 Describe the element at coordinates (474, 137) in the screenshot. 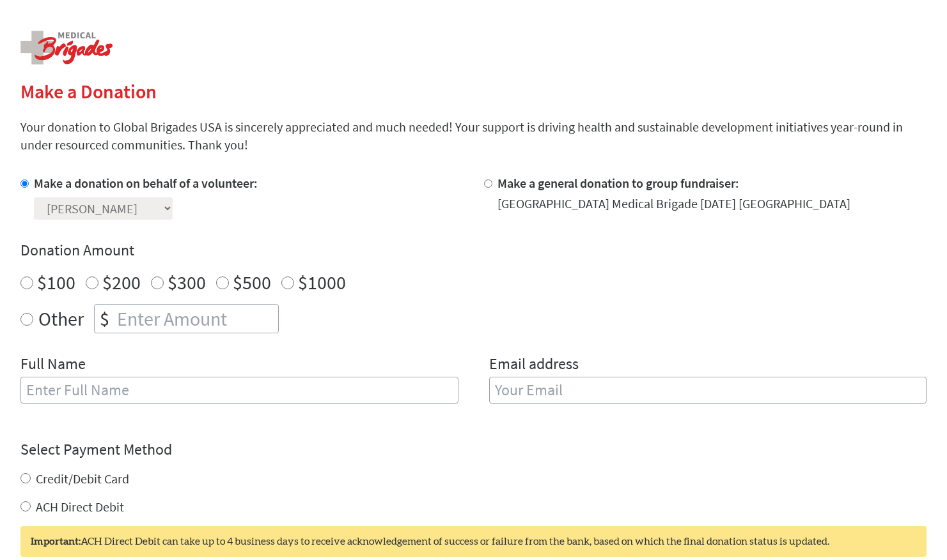

I see `p: Your donation to Global Brigades USA is sincerely appreciated and much needed! Your support is dr...` at that location.